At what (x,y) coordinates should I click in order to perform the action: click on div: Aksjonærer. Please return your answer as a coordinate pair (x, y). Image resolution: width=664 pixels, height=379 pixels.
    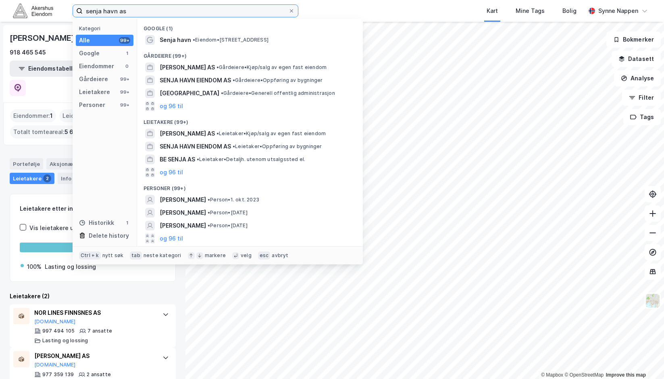
    Looking at the image, I should click on (65, 164).